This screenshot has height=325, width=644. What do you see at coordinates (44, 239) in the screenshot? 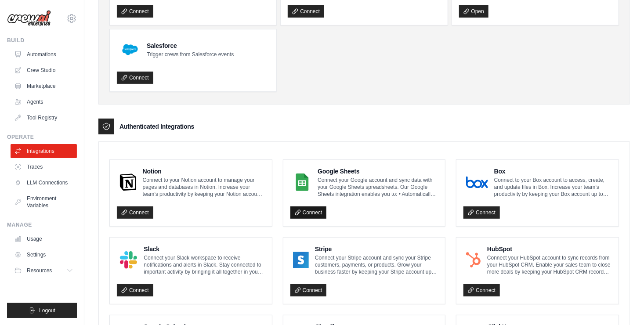
I see `a: Usage` at bounding box center [44, 239].